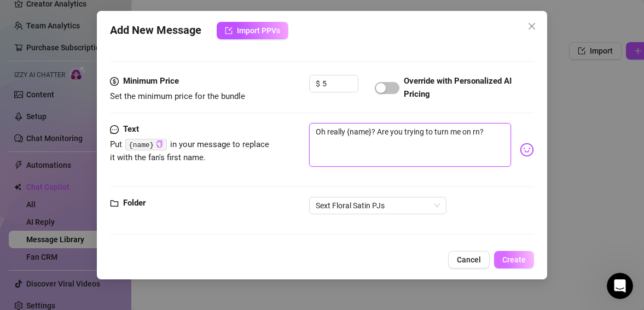  I want to click on span: Set the minimum price for the bundle, so click(177, 96).